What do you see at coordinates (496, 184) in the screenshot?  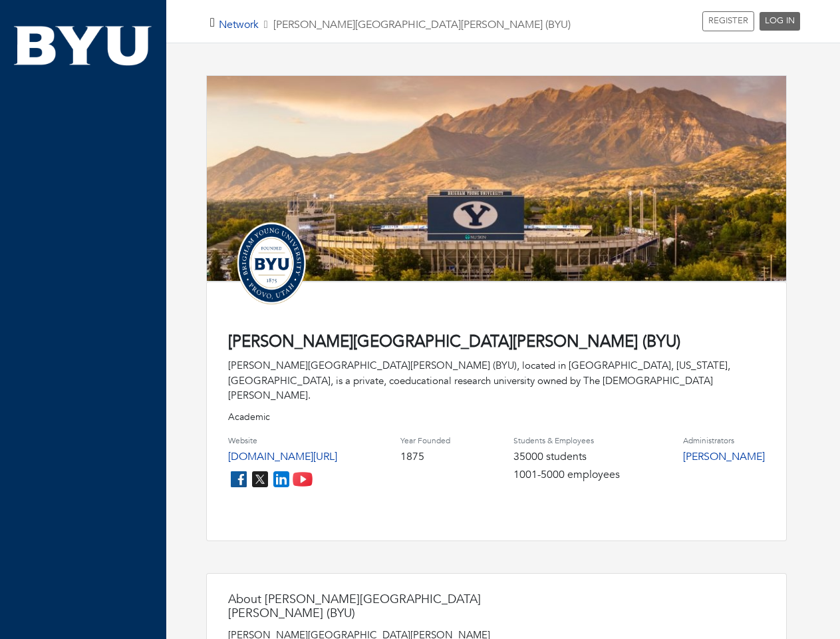 I see `img: lavell-edwards-stadium.jpg` at bounding box center [496, 184].